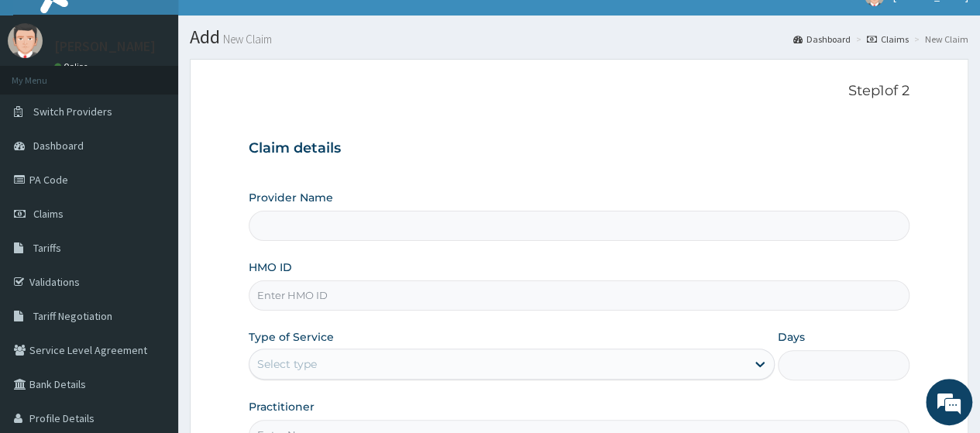 Image resolution: width=980 pixels, height=433 pixels. Describe the element at coordinates (281, 407) in the screenshot. I see `label: Practitioner` at that location.